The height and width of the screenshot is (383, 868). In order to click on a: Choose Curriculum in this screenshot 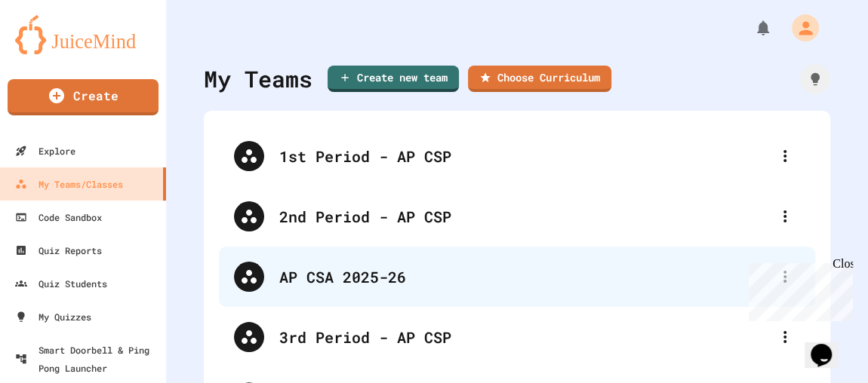, I will do `click(539, 79)`.